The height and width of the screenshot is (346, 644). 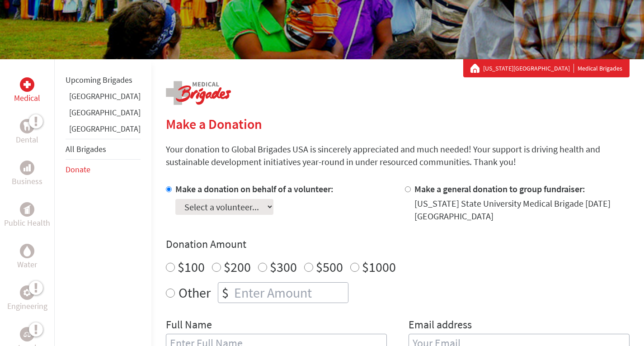 What do you see at coordinates (27, 126) in the screenshot?
I see `img: Dental` at bounding box center [27, 126].